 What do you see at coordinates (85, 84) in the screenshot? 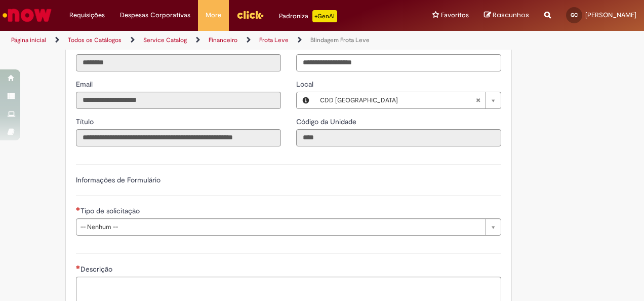
I see `span: Somente leitura - Email` at bounding box center [85, 84].